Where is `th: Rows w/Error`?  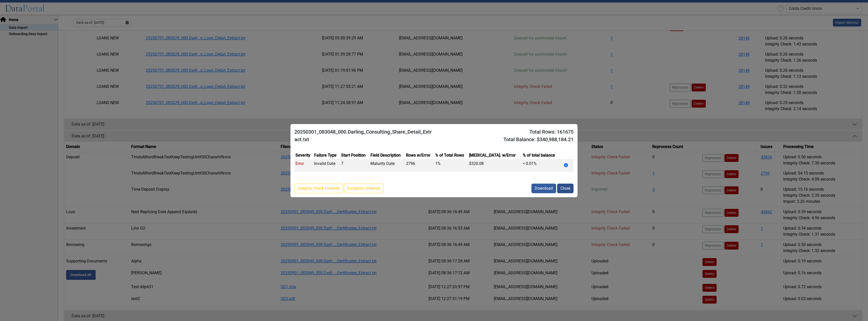
th: Rows w/Error is located at coordinates (419, 155).